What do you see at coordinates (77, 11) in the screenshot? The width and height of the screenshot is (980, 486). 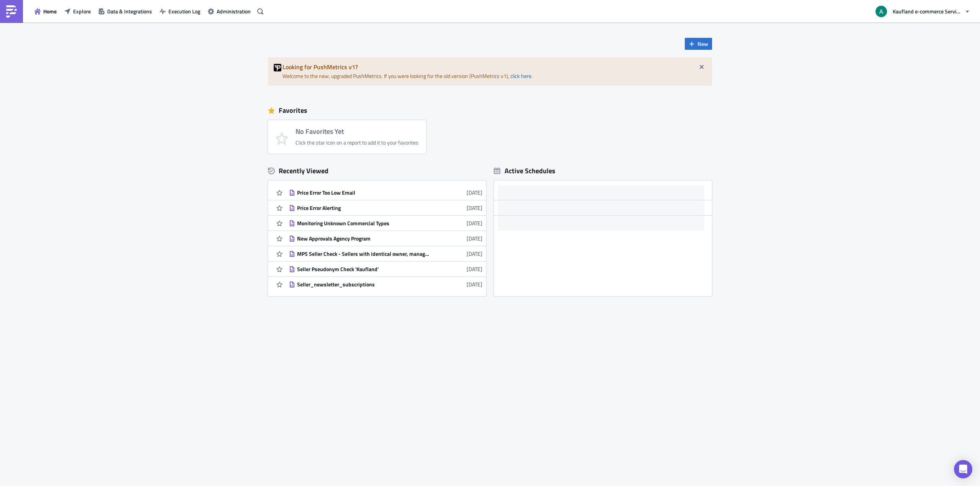 I see `a: Explore` at bounding box center [77, 11].